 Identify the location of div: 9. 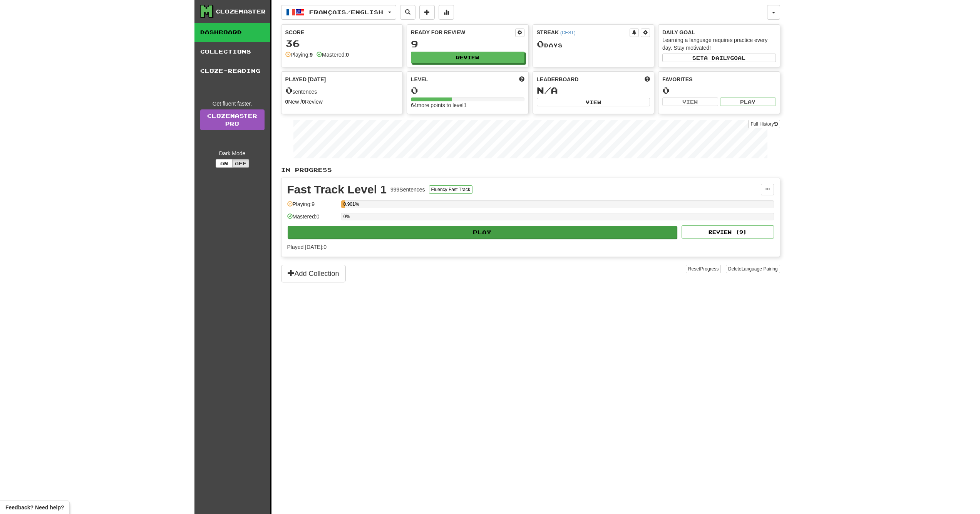
(468, 44).